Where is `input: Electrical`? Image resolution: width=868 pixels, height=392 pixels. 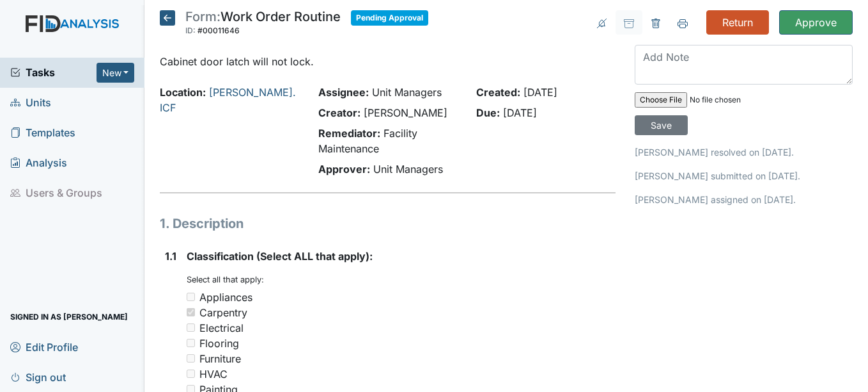 input: Electrical is located at coordinates (190, 327).